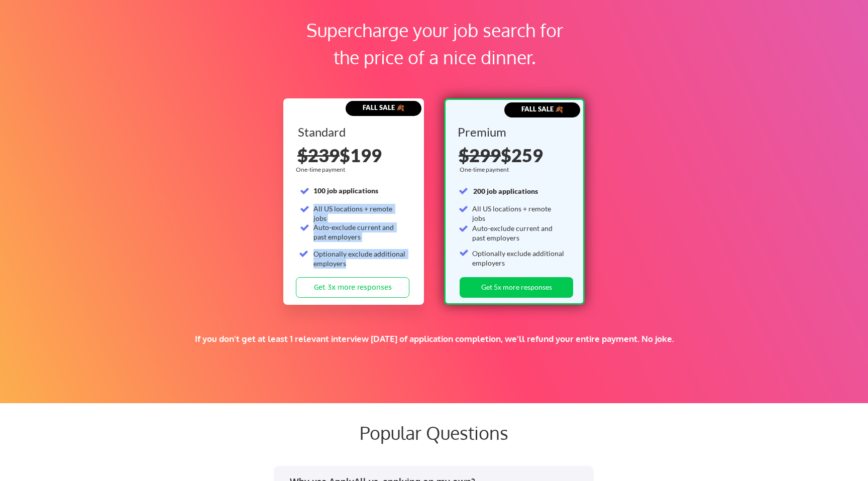 The image size is (868, 481). I want to click on s: $239, so click(318, 155).